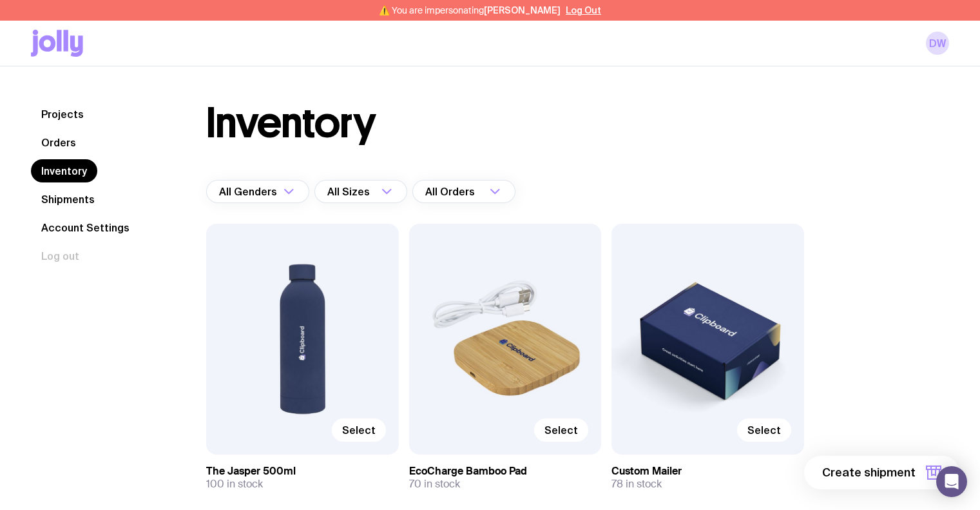  Describe the element at coordinates (451, 191) in the screenshot. I see `span: All Orders` at that location.